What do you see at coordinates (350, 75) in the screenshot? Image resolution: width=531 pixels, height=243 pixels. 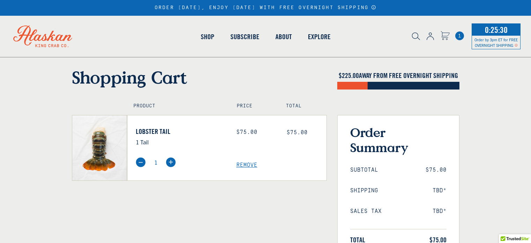 I see `span: 225.00` at bounding box center [350, 75].